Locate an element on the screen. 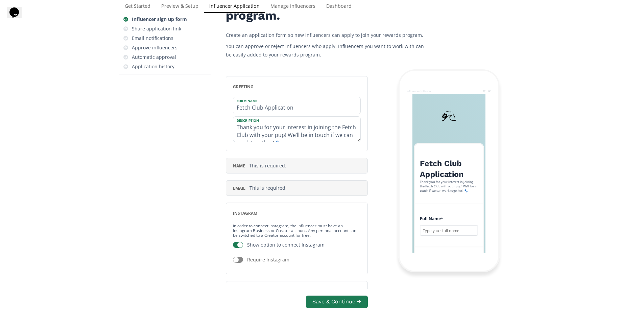 This screenshot has width=644, height=324. label: Description is located at coordinates (293, 120).